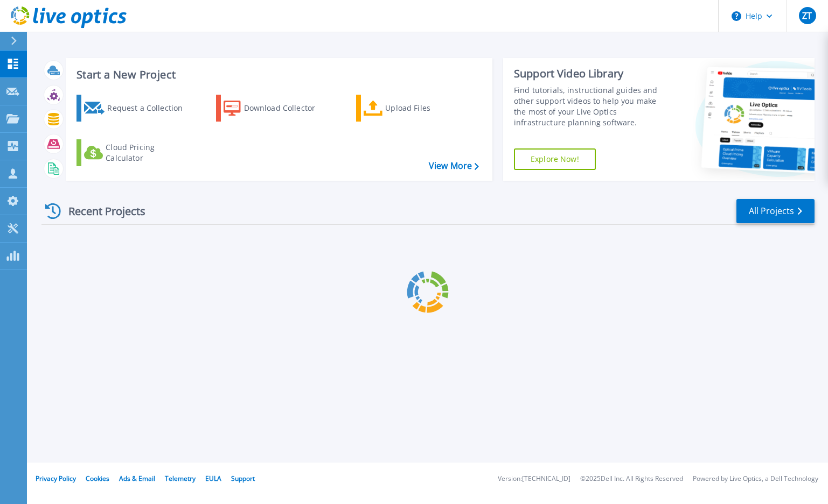 Image resolution: width=828 pixels, height=504 pixels. Describe the element at coordinates (428, 108) in the screenshot. I see `div: Upload Files` at that location.